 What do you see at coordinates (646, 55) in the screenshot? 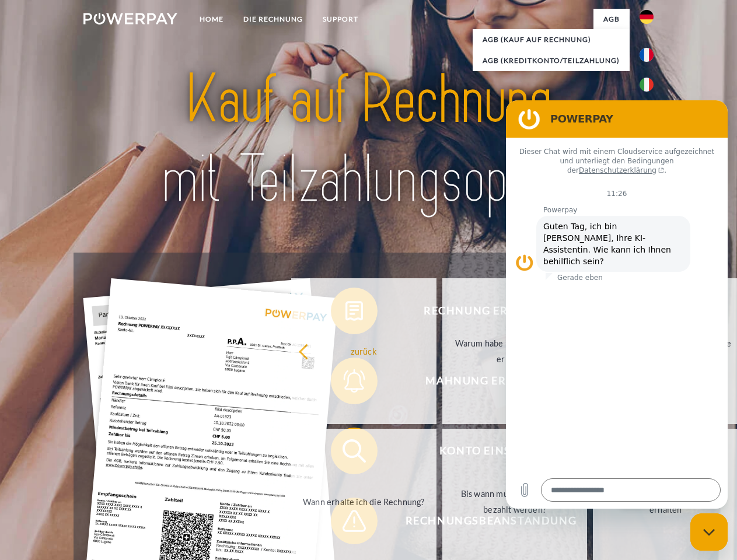
I see `img: fr` at bounding box center [646, 55].